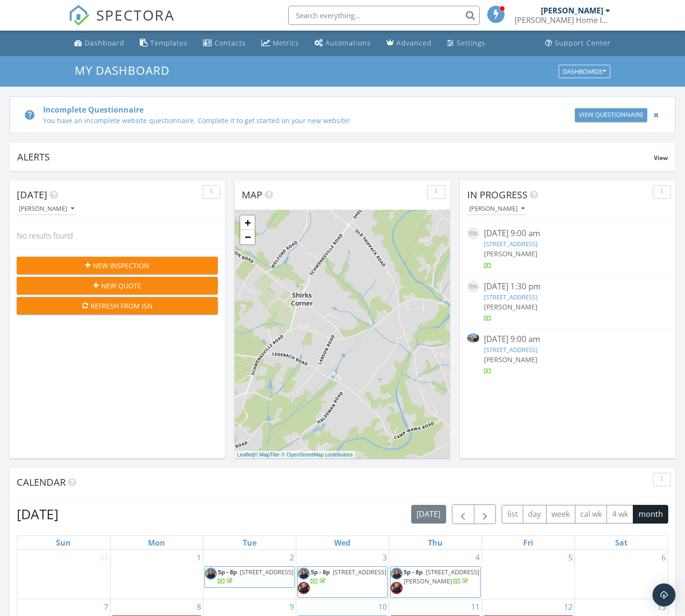 This screenshot has width=685, height=616. Describe the element at coordinates (591, 514) in the screenshot. I see `button: cal wk` at that location.